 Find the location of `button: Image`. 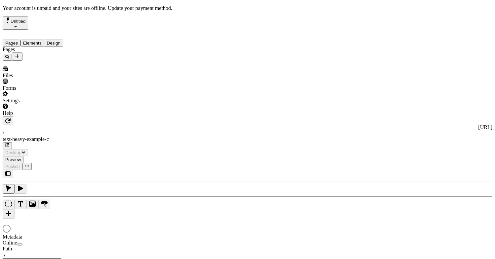

button: Image is located at coordinates (32, 205).